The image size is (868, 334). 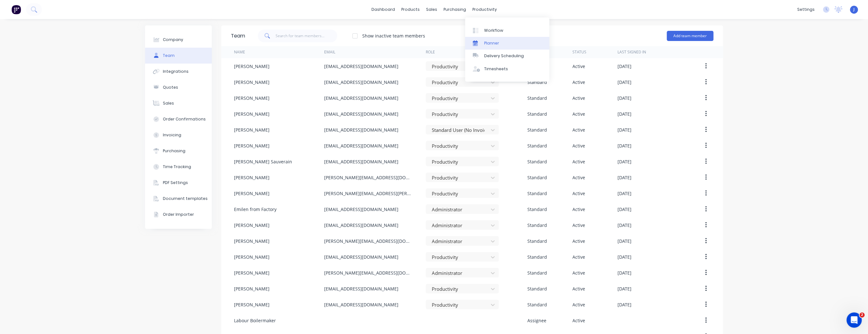 What do you see at coordinates (862, 315) in the screenshot?
I see `span: 2` at bounding box center [862, 315].